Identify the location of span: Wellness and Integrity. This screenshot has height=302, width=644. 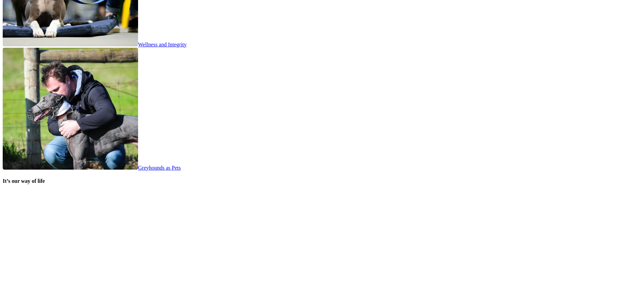
(162, 44).